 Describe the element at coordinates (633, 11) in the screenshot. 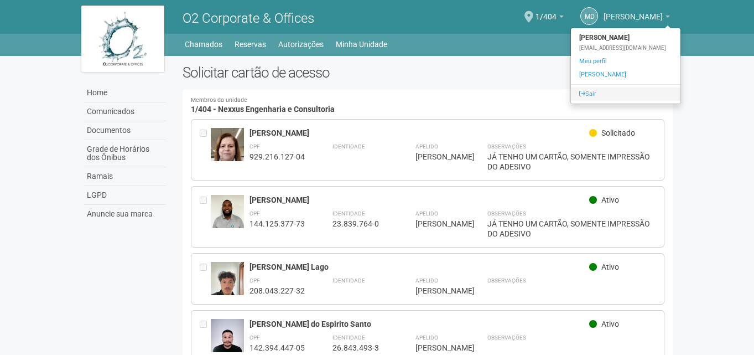

I see `span: Michele de Carvalho` at that location.